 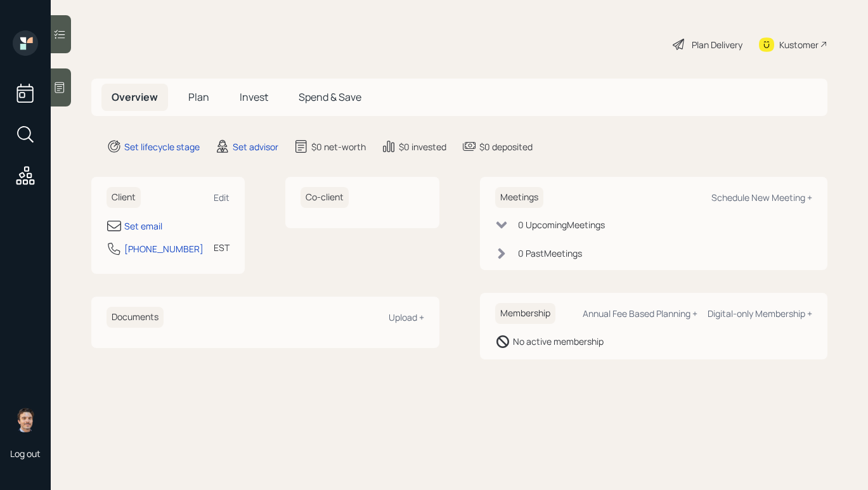 I want to click on div: $0 invested, so click(x=422, y=146).